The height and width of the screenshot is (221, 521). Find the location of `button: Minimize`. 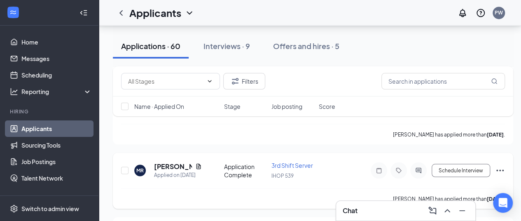

button: Minimize is located at coordinates (462, 211).